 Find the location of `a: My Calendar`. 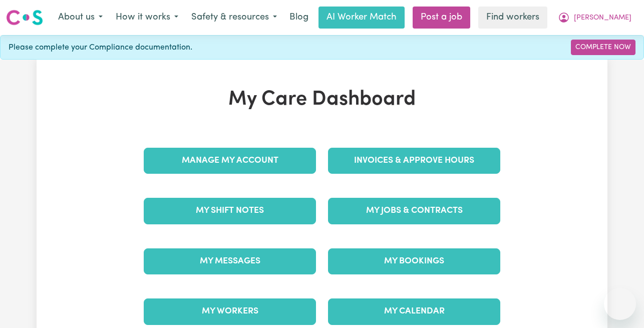

a: My Calendar is located at coordinates (414, 311).